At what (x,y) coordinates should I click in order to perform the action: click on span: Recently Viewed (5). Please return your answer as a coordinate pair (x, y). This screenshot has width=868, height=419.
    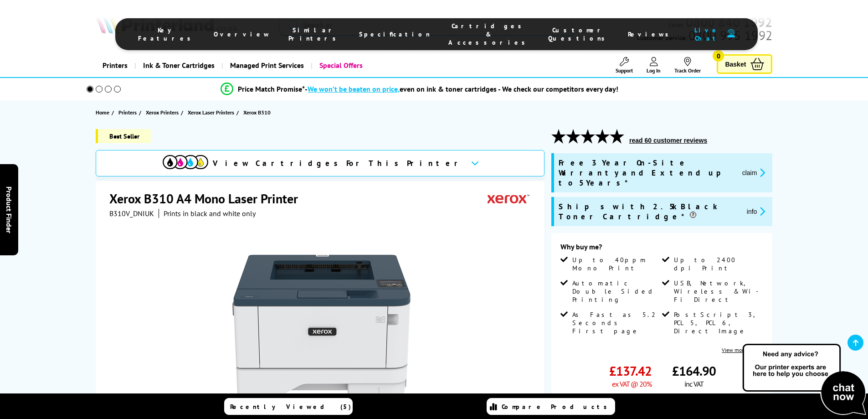
    Looking at the image, I should click on (291, 406).